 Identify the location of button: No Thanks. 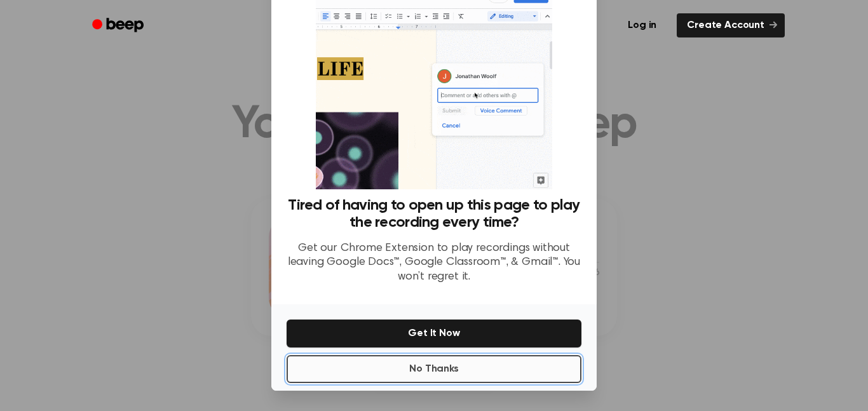
(434, 370).